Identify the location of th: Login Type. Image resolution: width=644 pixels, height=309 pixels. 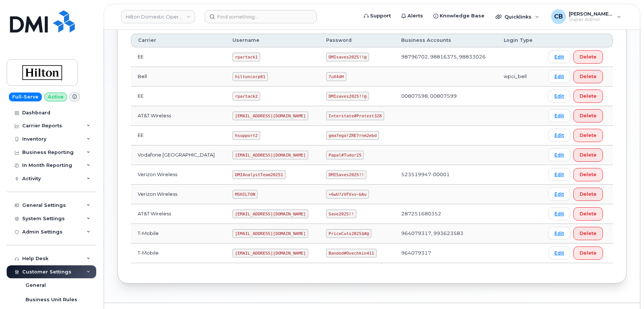
(520, 41).